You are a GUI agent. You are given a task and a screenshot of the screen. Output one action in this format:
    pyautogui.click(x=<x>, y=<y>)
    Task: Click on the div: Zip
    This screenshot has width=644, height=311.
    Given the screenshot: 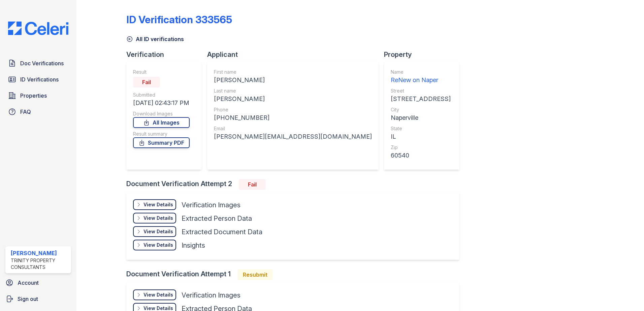 What is the action you would take?
    pyautogui.click(x=421, y=148)
    